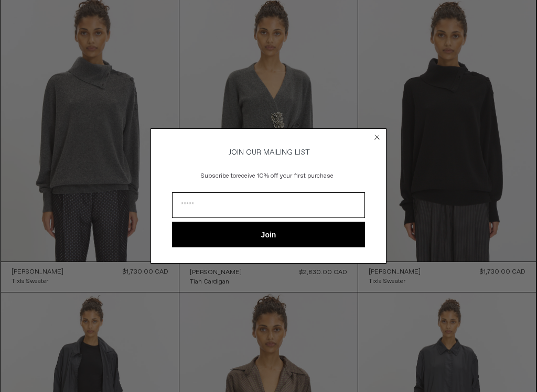  I want to click on span: receive 10% off your first purchase, so click(284, 176).